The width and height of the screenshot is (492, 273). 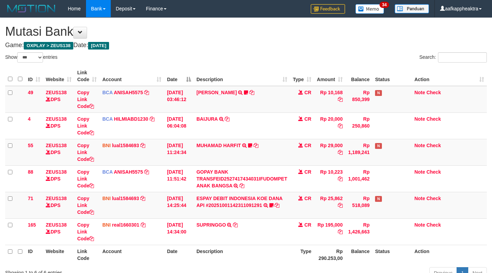 I want to click on td: Rp 1,189,241, so click(x=359, y=152).